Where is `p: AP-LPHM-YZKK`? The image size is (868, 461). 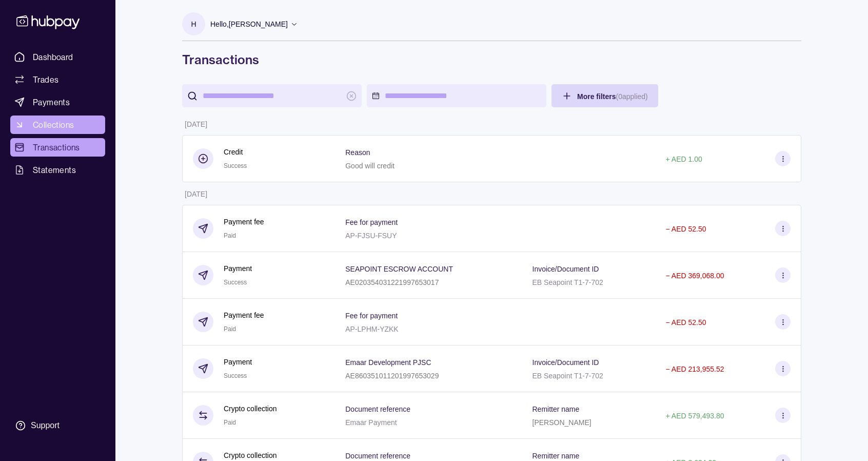
p: AP-LPHM-YZKK is located at coordinates (372, 329).